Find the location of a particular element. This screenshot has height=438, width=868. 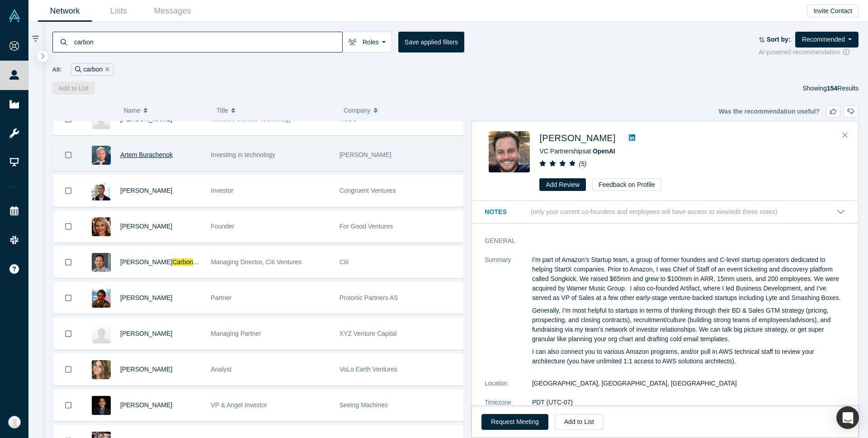

strong: 154 is located at coordinates (832, 88).